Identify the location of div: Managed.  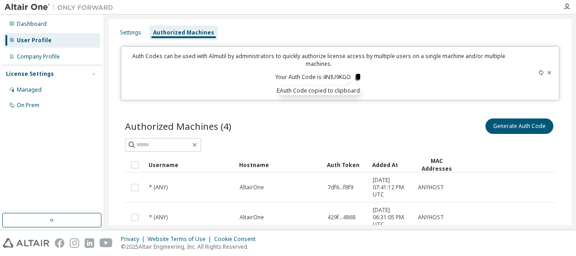
(29, 90).